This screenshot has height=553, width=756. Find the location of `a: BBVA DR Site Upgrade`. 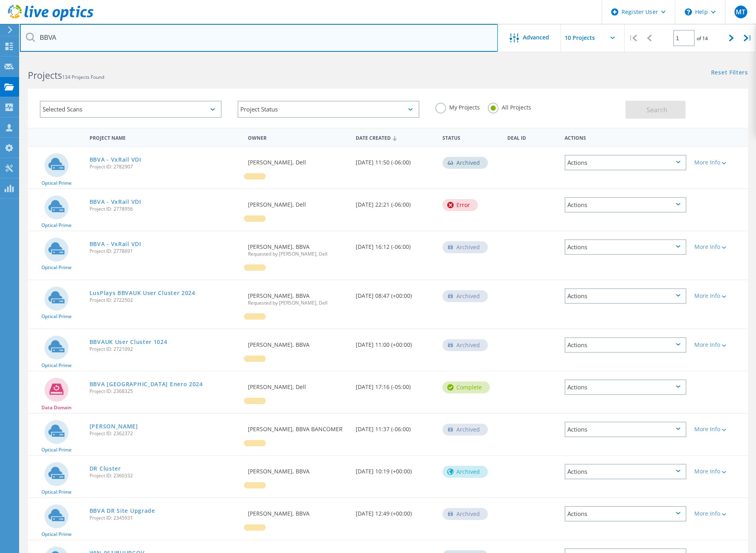

a: BBVA DR Site Upgrade is located at coordinates (122, 511).